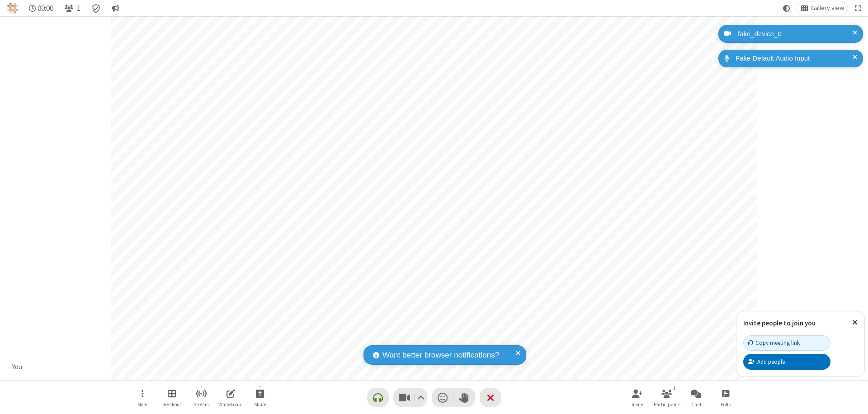  Describe the element at coordinates (115, 8) in the screenshot. I see `button: Conversation` at that location.